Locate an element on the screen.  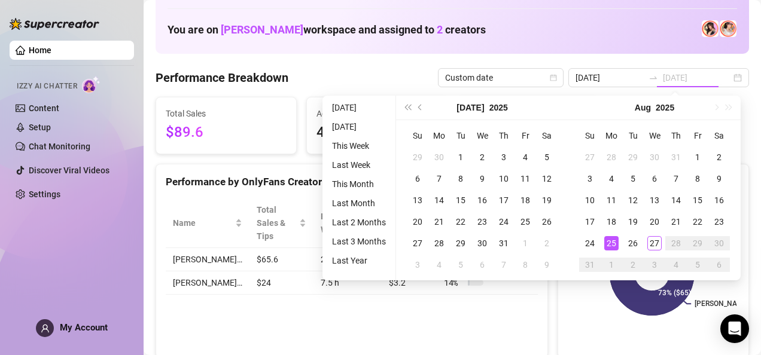
td: 2025-07-03 is located at coordinates (504, 157).